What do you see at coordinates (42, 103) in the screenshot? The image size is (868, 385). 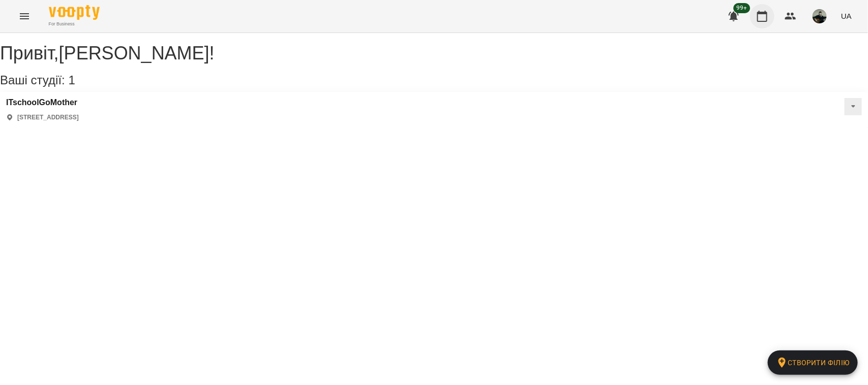 I see `a: ITschoolGoMother` at bounding box center [42, 103].